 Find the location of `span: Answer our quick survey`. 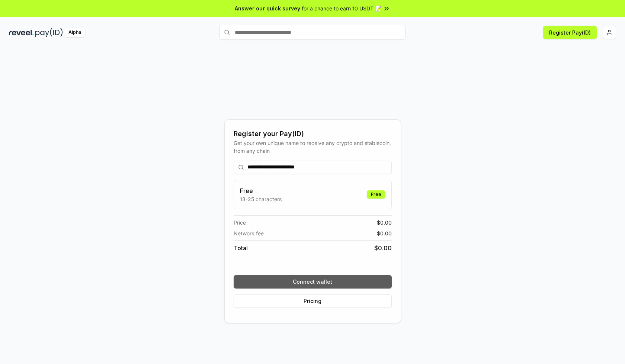

span: Answer our quick survey is located at coordinates (268, 8).